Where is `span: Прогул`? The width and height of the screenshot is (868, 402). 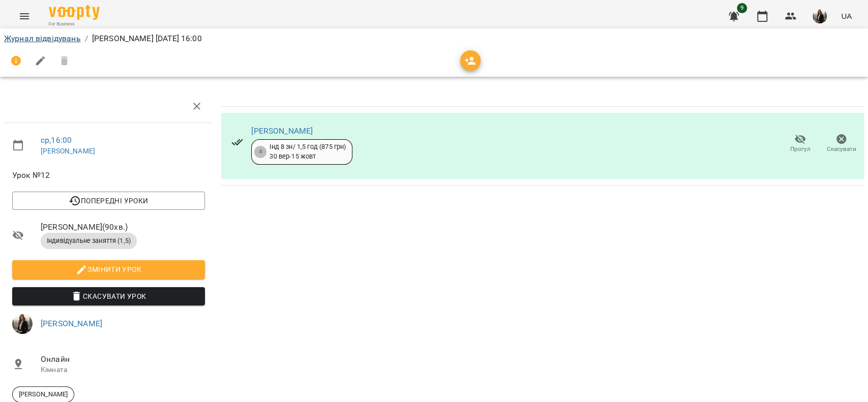
span: Прогул is located at coordinates (800, 149).